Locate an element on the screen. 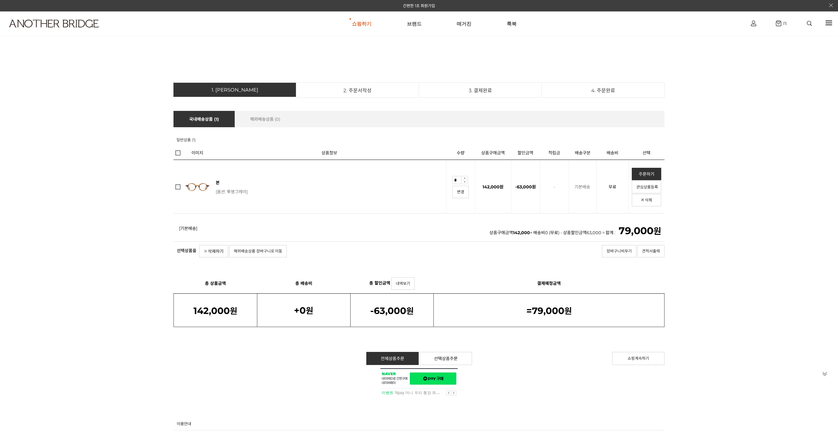 This screenshot has height=434, width=838. h3: 이용안내 is located at coordinates (419, 424).